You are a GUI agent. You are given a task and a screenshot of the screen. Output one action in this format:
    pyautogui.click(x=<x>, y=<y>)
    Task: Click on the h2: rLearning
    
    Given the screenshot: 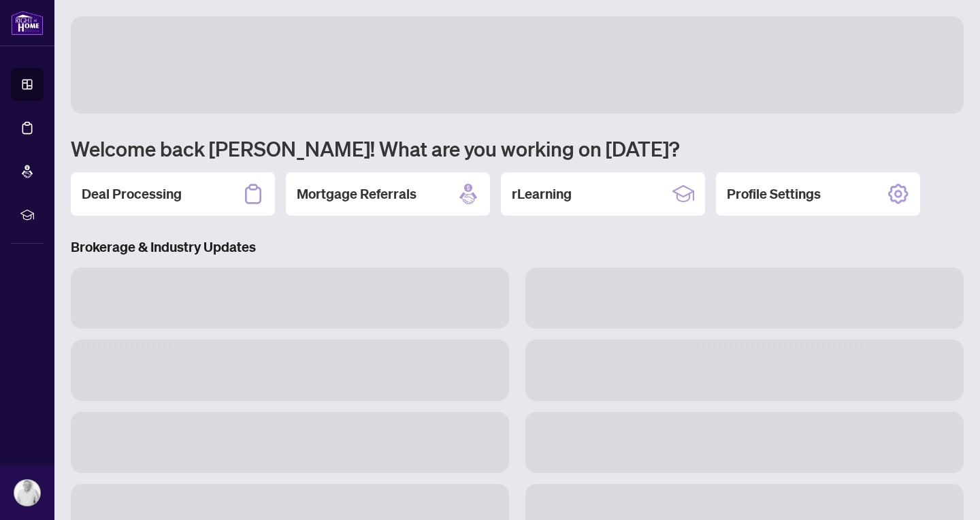 What is the action you would take?
    pyautogui.click(x=541, y=194)
    